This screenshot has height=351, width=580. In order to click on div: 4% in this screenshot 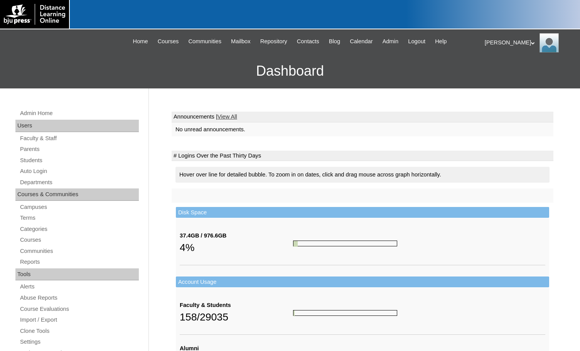, I will do `click(237, 247)`.